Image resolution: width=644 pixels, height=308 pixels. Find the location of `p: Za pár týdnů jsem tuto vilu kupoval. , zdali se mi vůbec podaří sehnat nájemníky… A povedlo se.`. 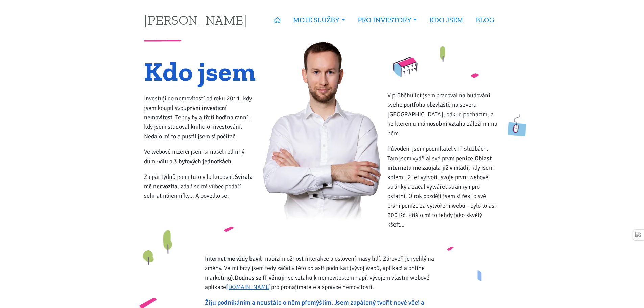

p: Za pár týdnů jsem tuto vilu kupoval. , zdali se mi vůbec podaří sehnat nájemníky… A povedlo se. is located at coordinates (200, 186).